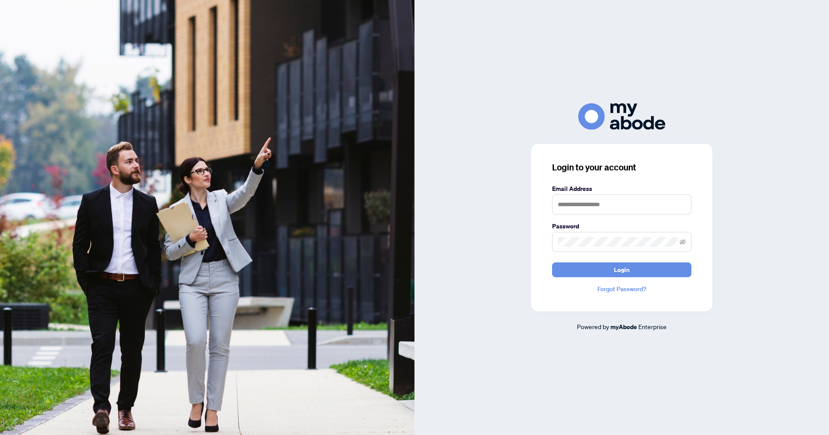  Describe the element at coordinates (624, 327) in the screenshot. I see `a: myAbode` at that location.